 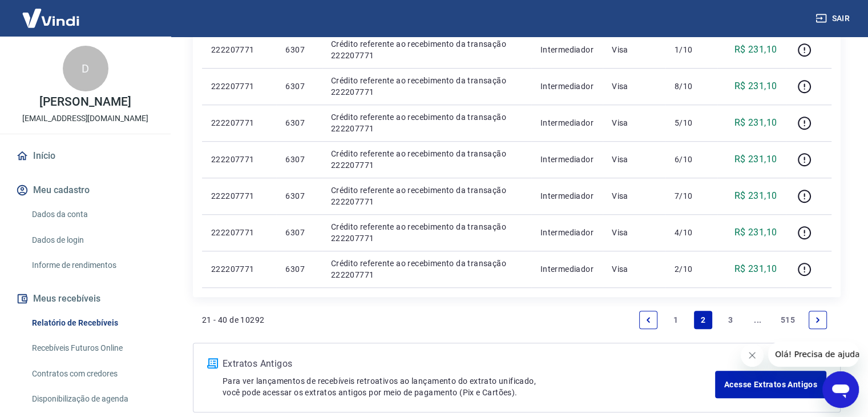 I want to click on p: 7/10, so click(x=691, y=196).